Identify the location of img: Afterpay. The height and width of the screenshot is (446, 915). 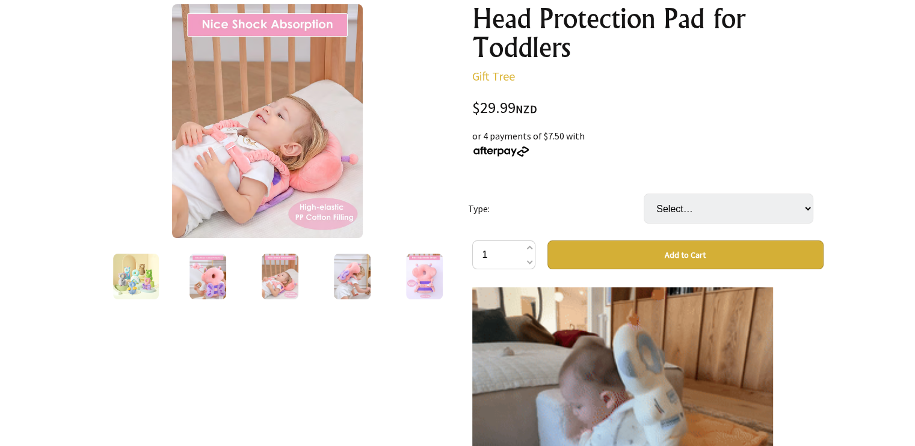
(501, 152).